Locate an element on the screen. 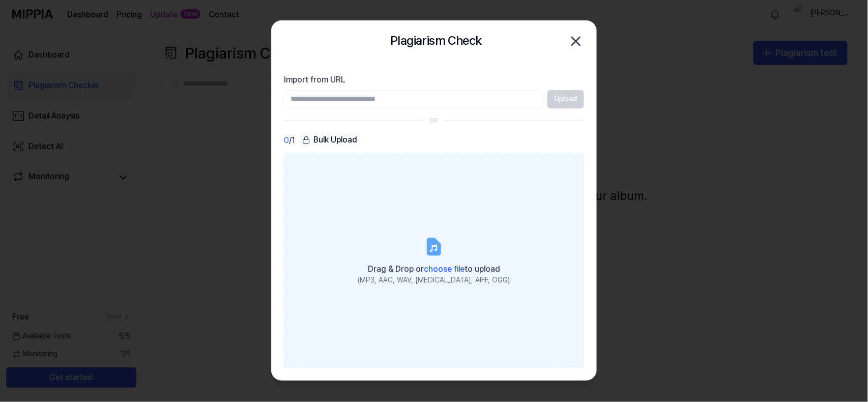  button: Bulk Upload is located at coordinates (330, 140).